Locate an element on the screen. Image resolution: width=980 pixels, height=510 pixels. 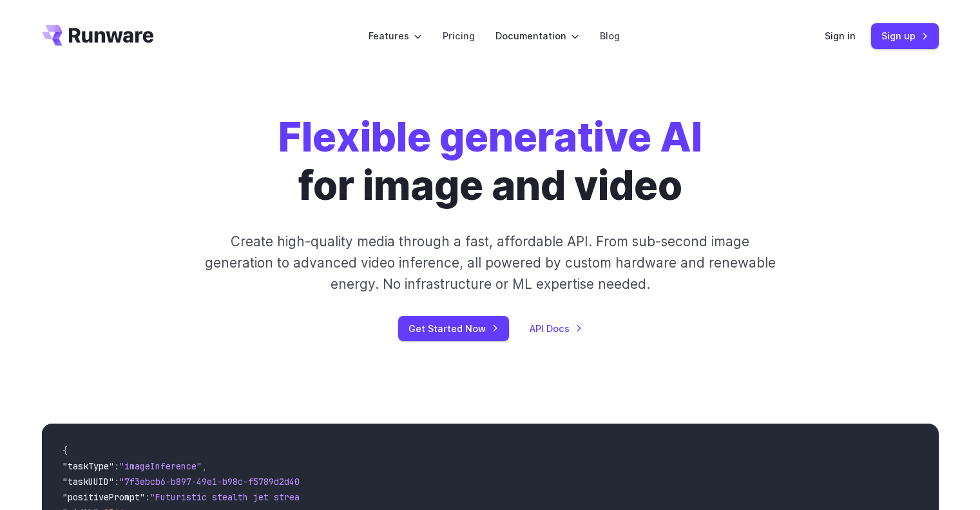
span: "imageInference" is located at coordinates (160, 466).